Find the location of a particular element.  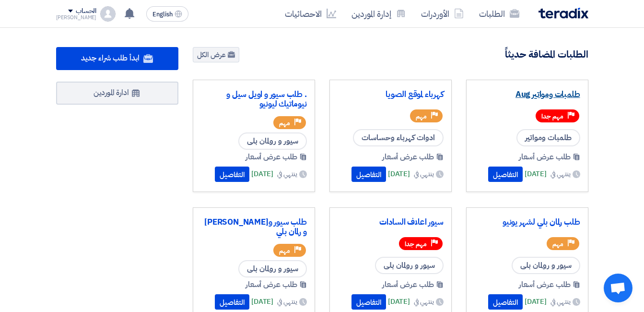

h4: الطلبات المضافة حديثاً is located at coordinates (547, 54).